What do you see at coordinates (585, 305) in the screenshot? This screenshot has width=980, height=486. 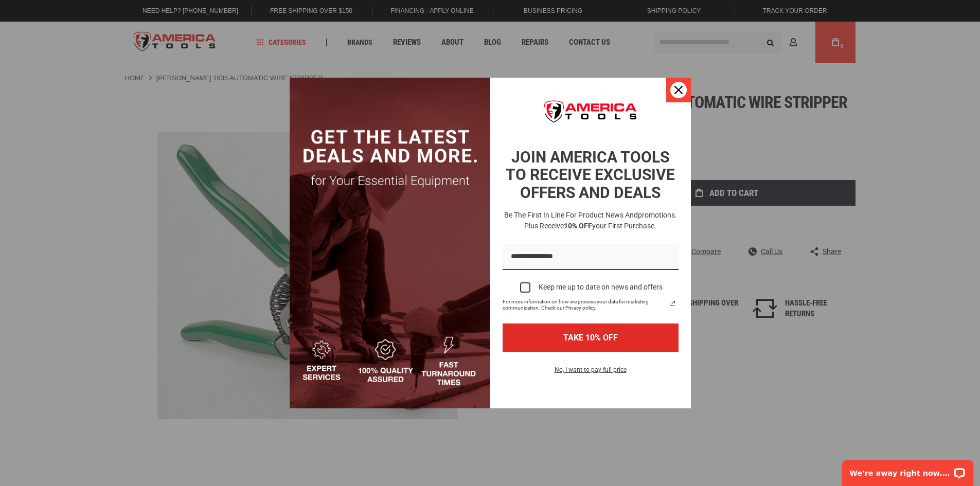 I see `span: For more information on how we process your data for marketing communication. Check our Privacy p...` at bounding box center [585, 305].